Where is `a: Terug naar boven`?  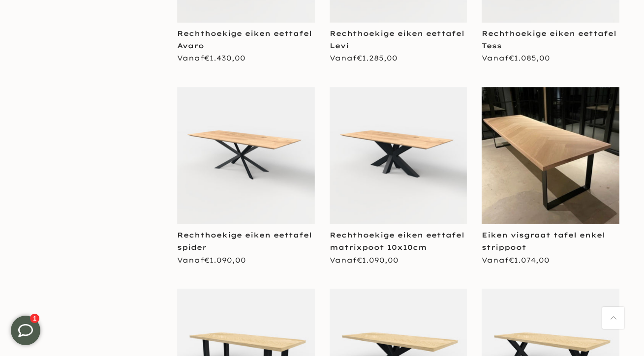
a: Terug naar boven is located at coordinates (613, 318).